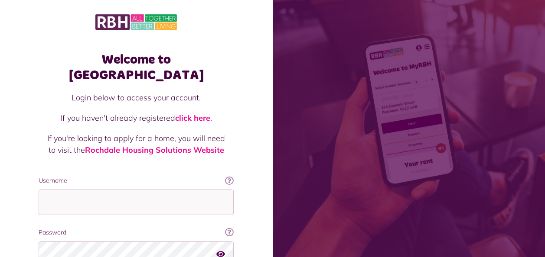 This screenshot has height=257, width=545. What do you see at coordinates (136, 144) in the screenshot?
I see `p: If you're looking to apply for a home, you will need to visit the` at bounding box center [136, 144].